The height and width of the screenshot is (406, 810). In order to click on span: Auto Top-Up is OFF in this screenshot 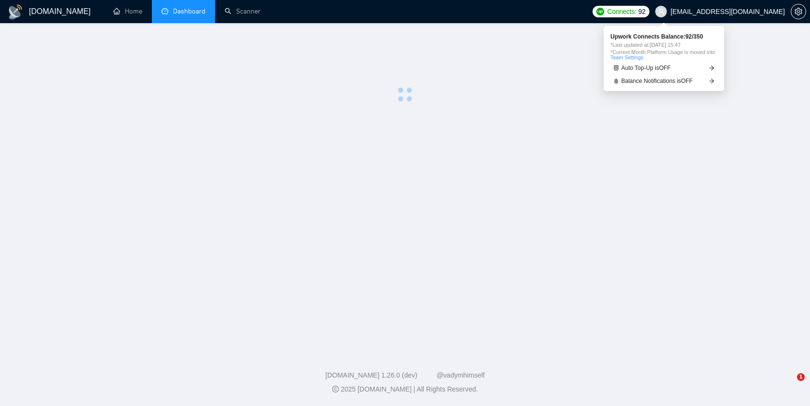, I will do `click(646, 68)`.